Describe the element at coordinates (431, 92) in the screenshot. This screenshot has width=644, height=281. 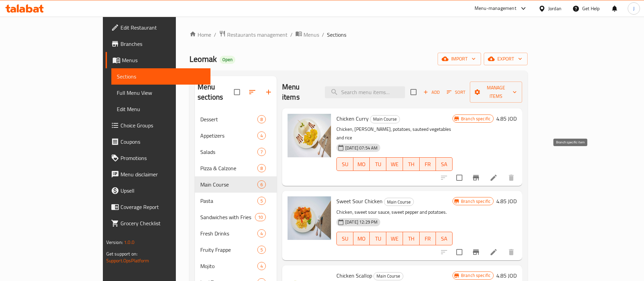
I see `span: Add item` at that location.